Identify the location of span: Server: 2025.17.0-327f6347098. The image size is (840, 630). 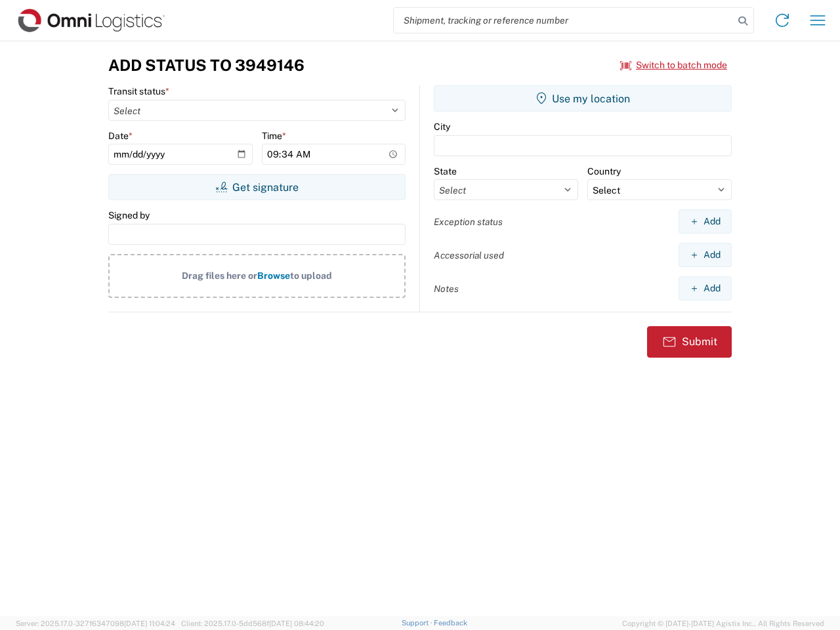
(95, 623).